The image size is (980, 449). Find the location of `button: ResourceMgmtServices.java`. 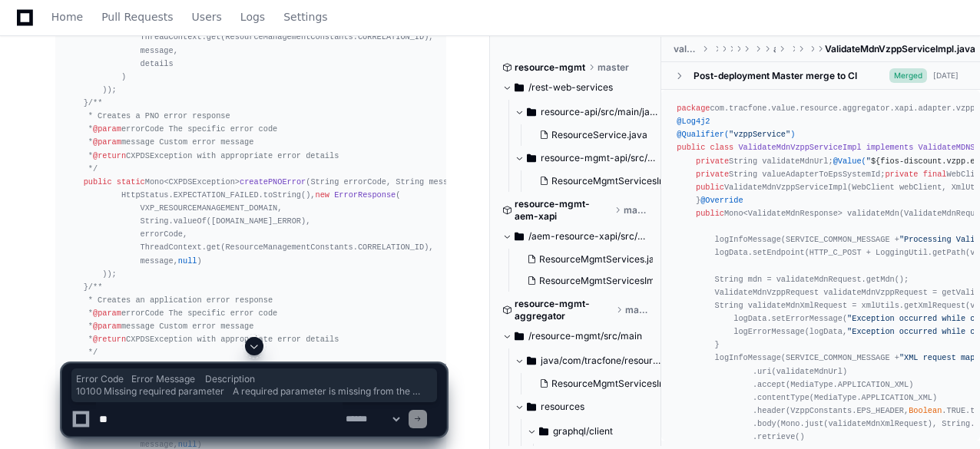

button: ResourceMgmtServices.java is located at coordinates (587, 260).